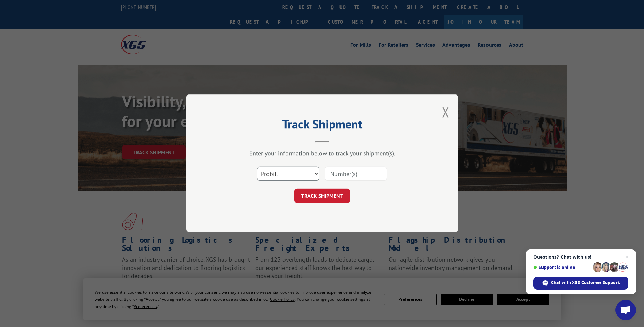 The width and height of the screenshot is (644, 327). What do you see at coordinates (322, 153) in the screenshot?
I see `div: Enter your information below to track your shipment(s).` at bounding box center [322, 153].